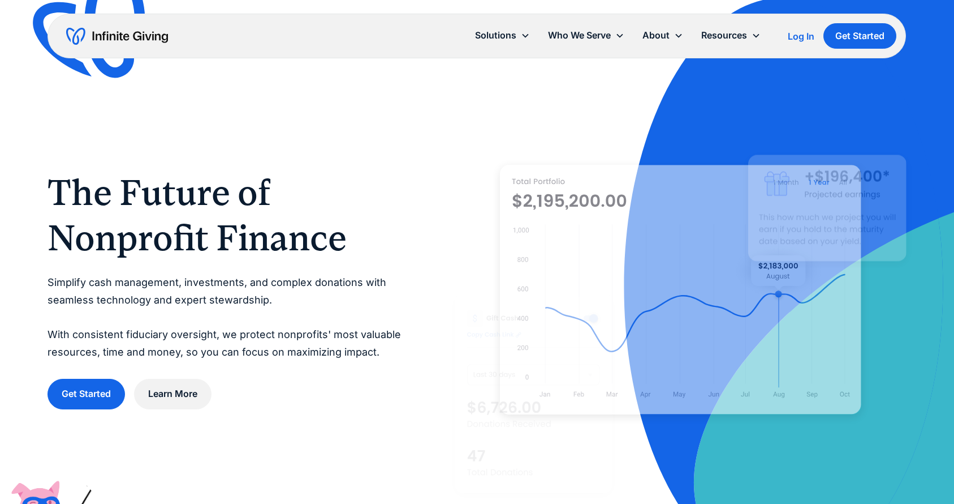 This screenshot has height=504, width=954. I want to click on p: Simplify cash management, investments, and complex donations with seamless technology and expert ..., so click(228, 317).